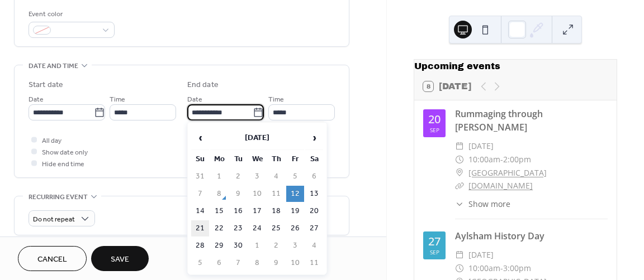 Image resolution: width=644 pixels, height=280 pixels. I want to click on td: 28, so click(200, 246).